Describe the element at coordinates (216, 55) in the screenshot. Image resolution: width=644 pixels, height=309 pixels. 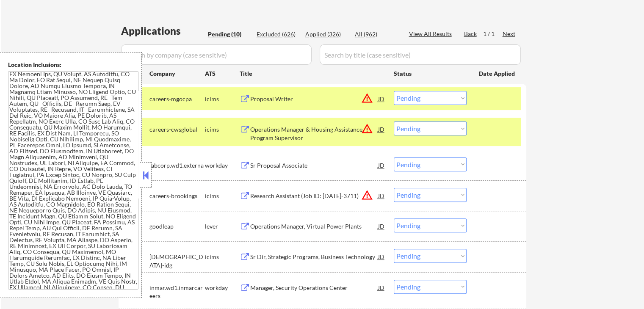
I see `input: Search by company (case sensitive)` at that location.